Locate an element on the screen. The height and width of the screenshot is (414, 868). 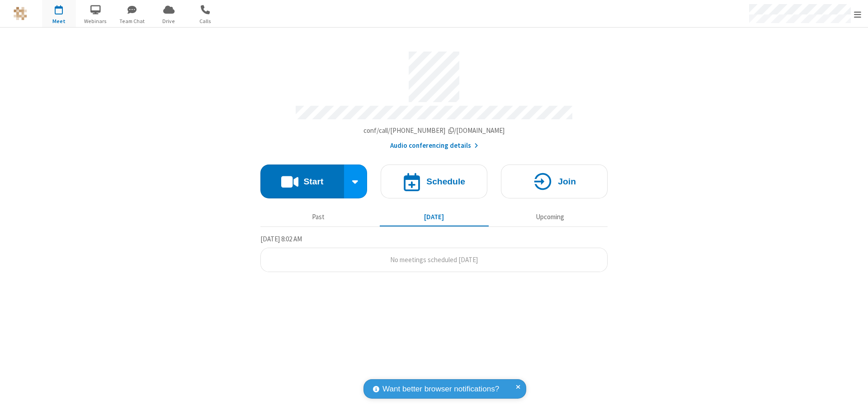
h4: Schedule is located at coordinates (446, 181).